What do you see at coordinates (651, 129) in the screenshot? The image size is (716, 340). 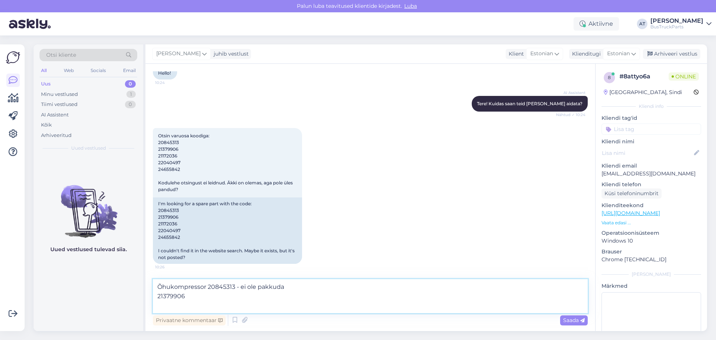 I see `input: Lisa tag` at bounding box center [651, 129].